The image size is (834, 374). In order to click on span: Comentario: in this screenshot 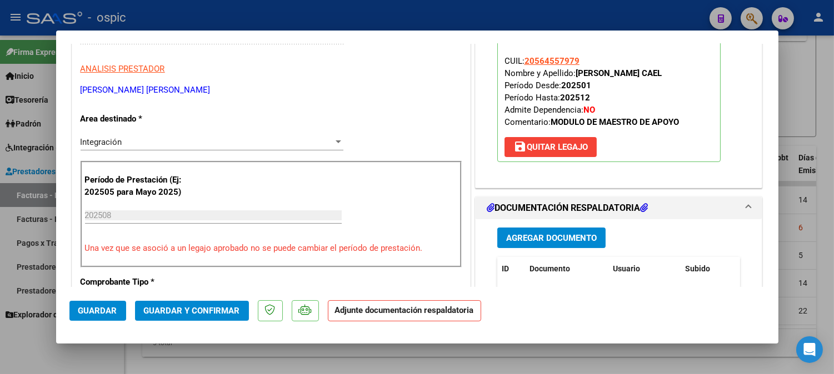, I will do `click(592, 122)`.